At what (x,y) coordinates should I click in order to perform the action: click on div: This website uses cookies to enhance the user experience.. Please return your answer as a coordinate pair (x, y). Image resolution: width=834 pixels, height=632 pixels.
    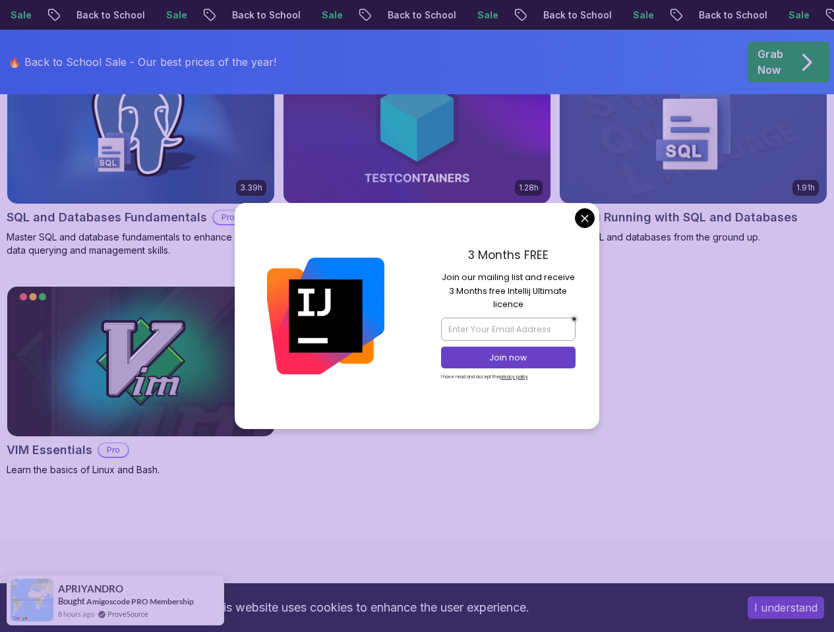
    Looking at the image, I should click on (369, 608).